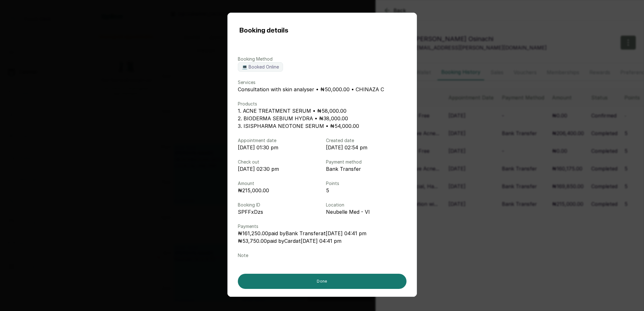 Image resolution: width=644 pixels, height=311 pixels. What do you see at coordinates (322, 82) in the screenshot?
I see `p: Services` at bounding box center [322, 82].